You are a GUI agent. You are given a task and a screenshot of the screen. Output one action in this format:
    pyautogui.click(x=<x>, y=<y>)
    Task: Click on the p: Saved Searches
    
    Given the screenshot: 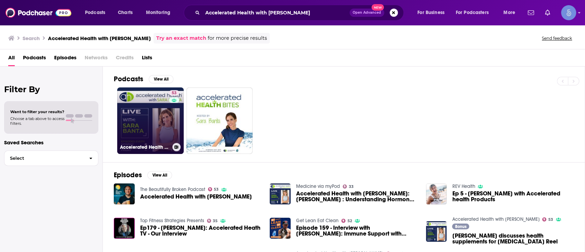 What is the action you would take?
    pyautogui.click(x=51, y=142)
    